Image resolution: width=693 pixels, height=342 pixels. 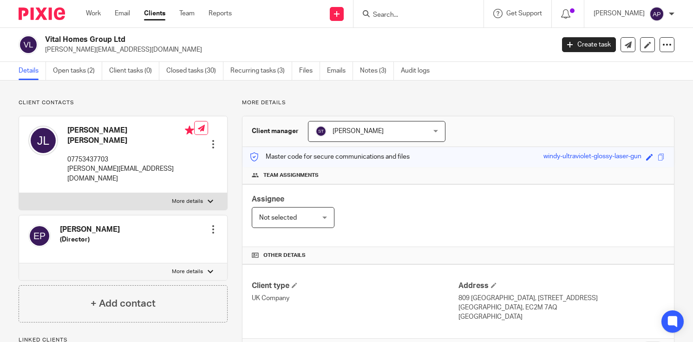 What do you see at coordinates (589, 45) in the screenshot?
I see `a: Create task` at bounding box center [589, 45].